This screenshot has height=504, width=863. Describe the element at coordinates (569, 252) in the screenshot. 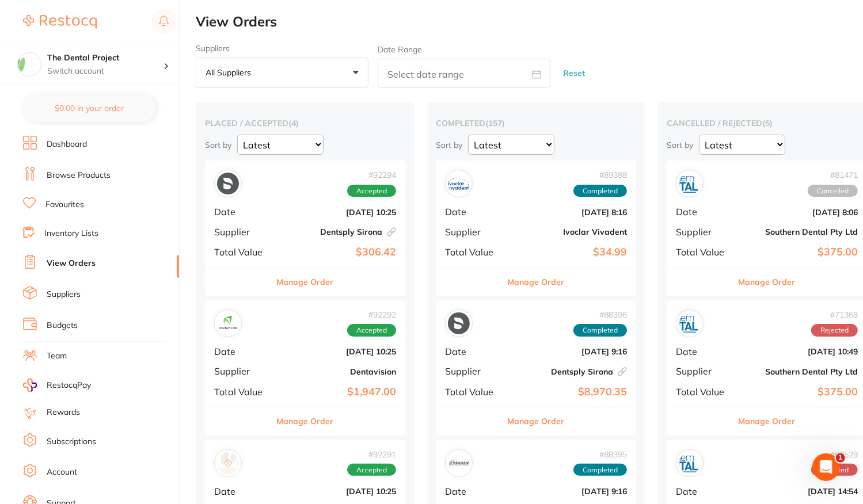

I see `b: $34.99` at that location.